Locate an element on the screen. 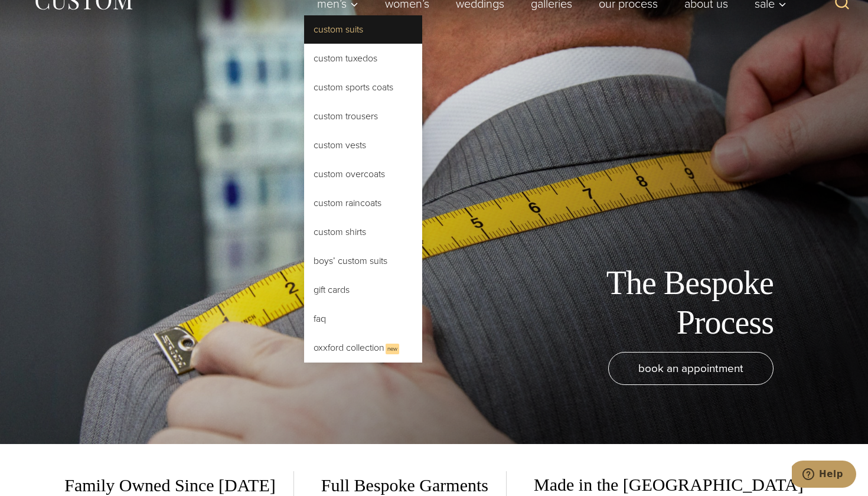 This screenshot has width=868, height=496. a: Gift Cards is located at coordinates (363, 290).